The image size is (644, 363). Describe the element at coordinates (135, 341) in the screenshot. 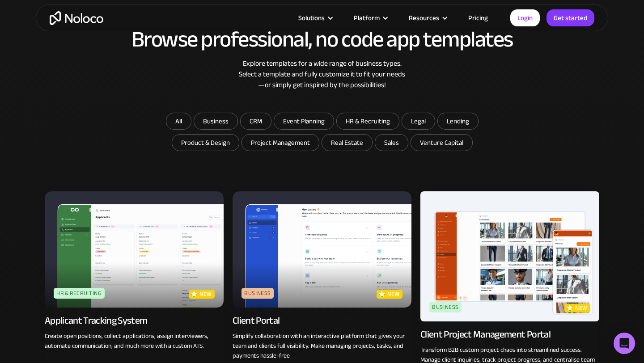

I see `p: Create open positions, collect applications, assign interviewers, automate communication, and muc...` at that location.